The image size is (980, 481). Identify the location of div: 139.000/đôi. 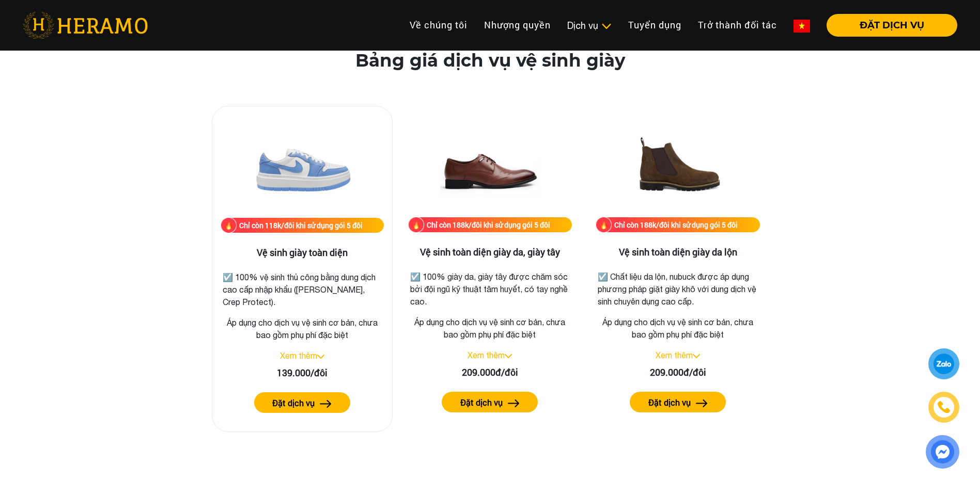
(302, 373).